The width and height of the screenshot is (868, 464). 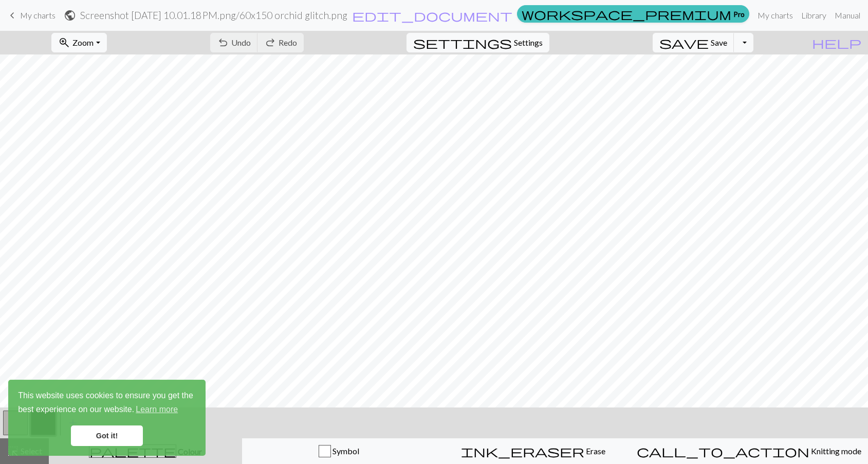 I want to click on button: Erase, so click(x=533, y=451).